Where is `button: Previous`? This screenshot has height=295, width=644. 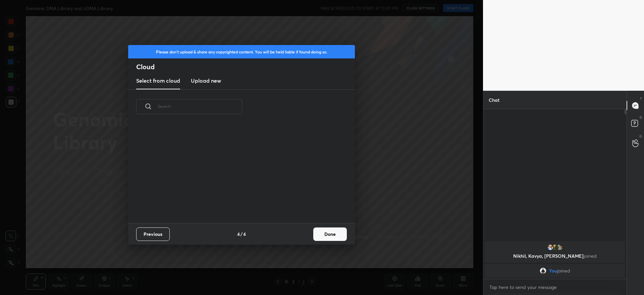 button: Previous is located at coordinates (153, 234).